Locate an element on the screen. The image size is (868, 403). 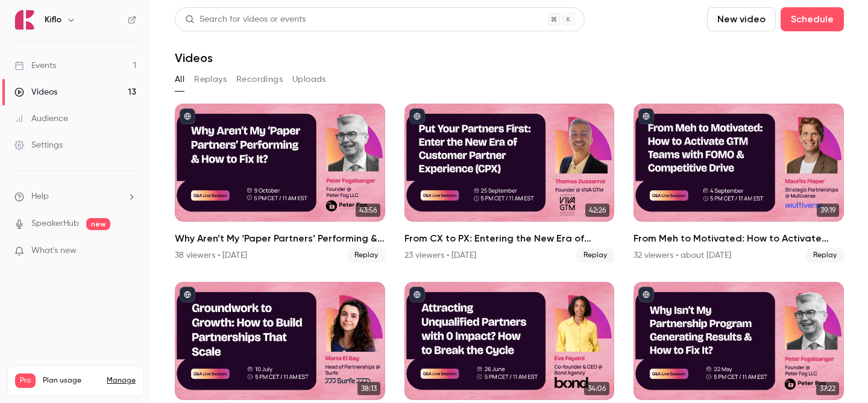
span: What's new is located at coordinates (53, 251).